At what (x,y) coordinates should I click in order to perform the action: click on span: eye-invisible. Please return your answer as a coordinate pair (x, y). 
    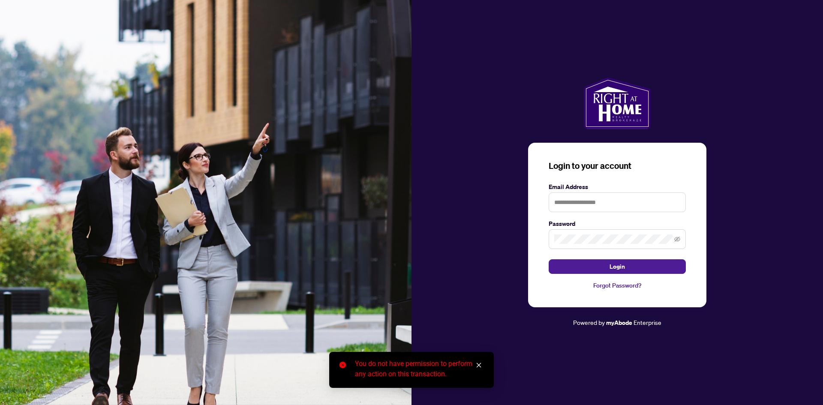
    Looking at the image, I should click on (677, 239).